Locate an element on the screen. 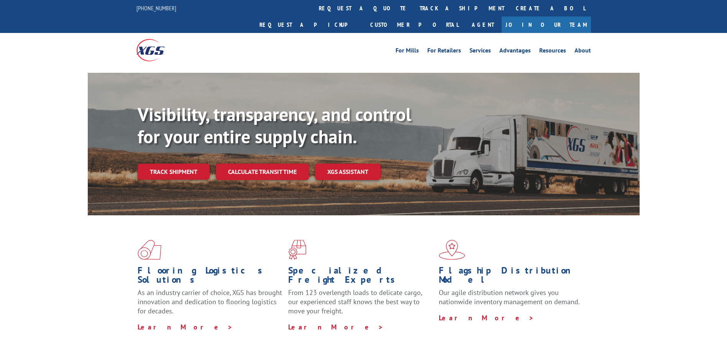 Image resolution: width=727 pixels, height=354 pixels. a: About is located at coordinates (583, 52).